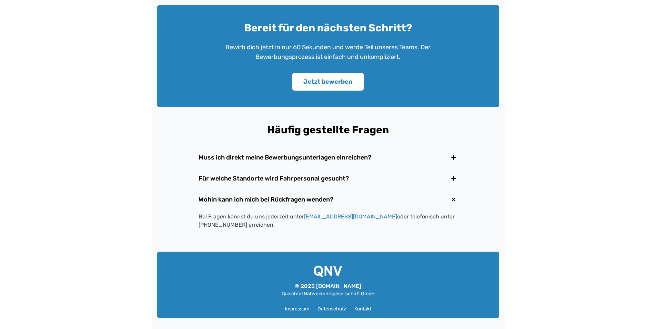 This screenshot has height=329, width=656. Describe the element at coordinates (285, 158) in the screenshot. I see `h3: Muss ich direkt meine Bewerbungsunterlagen einreichen?` at that location.